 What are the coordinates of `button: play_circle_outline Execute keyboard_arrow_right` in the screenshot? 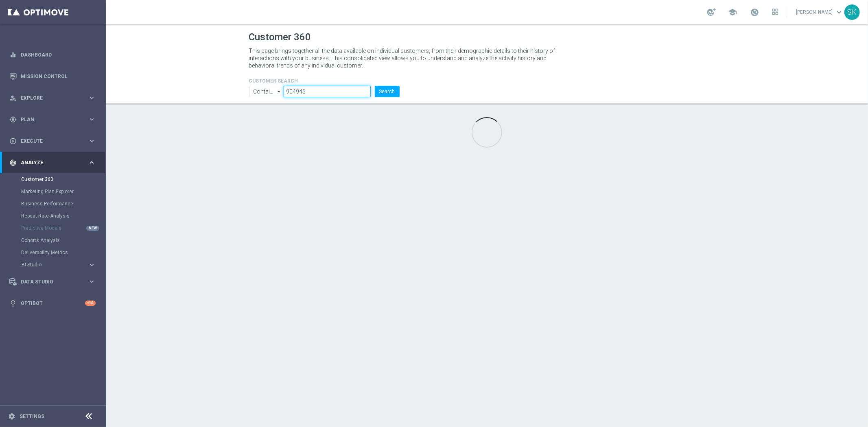 It's located at (53, 141).